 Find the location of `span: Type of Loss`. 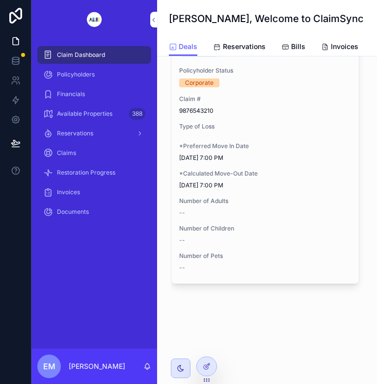

span: Type of Loss is located at coordinates (265, 127).